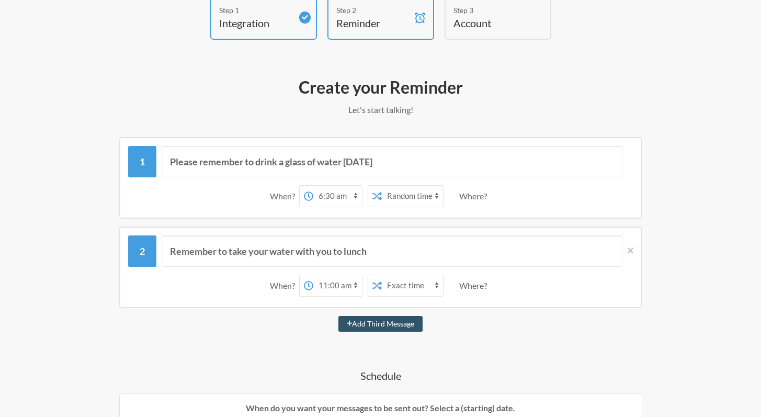 This screenshot has width=761, height=417. I want to click on div: Step 1, so click(256, 10).